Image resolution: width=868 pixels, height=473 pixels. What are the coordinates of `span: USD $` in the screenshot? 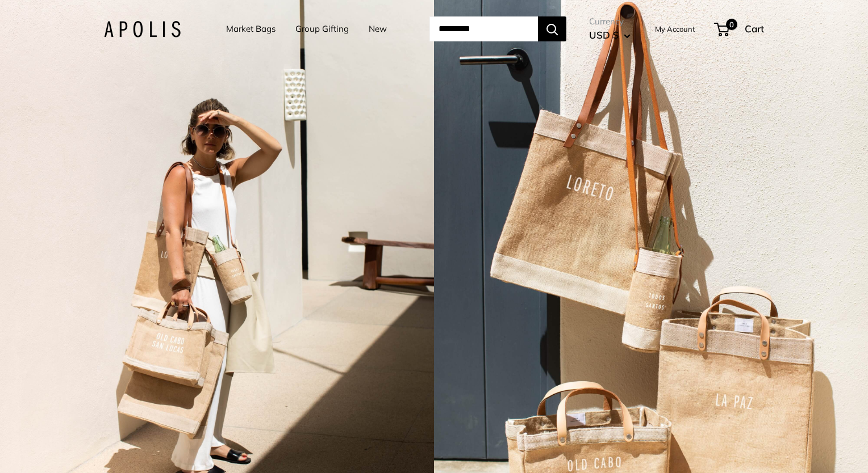 It's located at (604, 35).